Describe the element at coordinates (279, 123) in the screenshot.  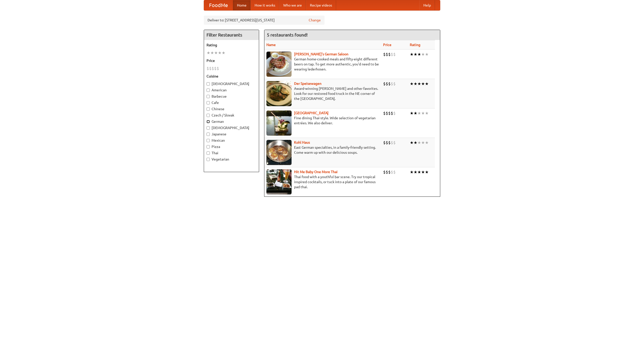
I see `img: satay.jpg` at that location.